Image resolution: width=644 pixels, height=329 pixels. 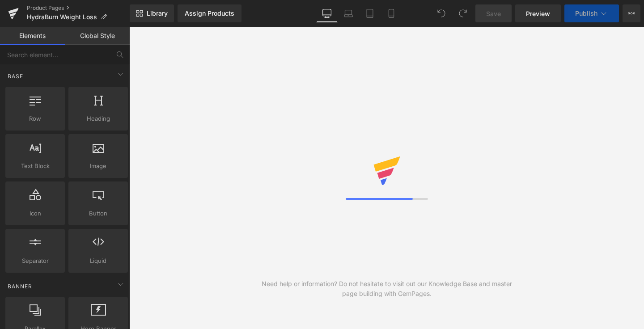 What do you see at coordinates (632, 13) in the screenshot?
I see `button: More` at bounding box center [632, 13].